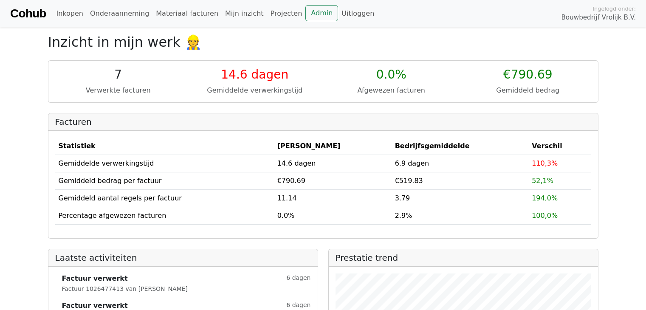 This screenshot has height=310, width=646. I want to click on th: Bedrijfsgemiddelde, so click(460, 146).